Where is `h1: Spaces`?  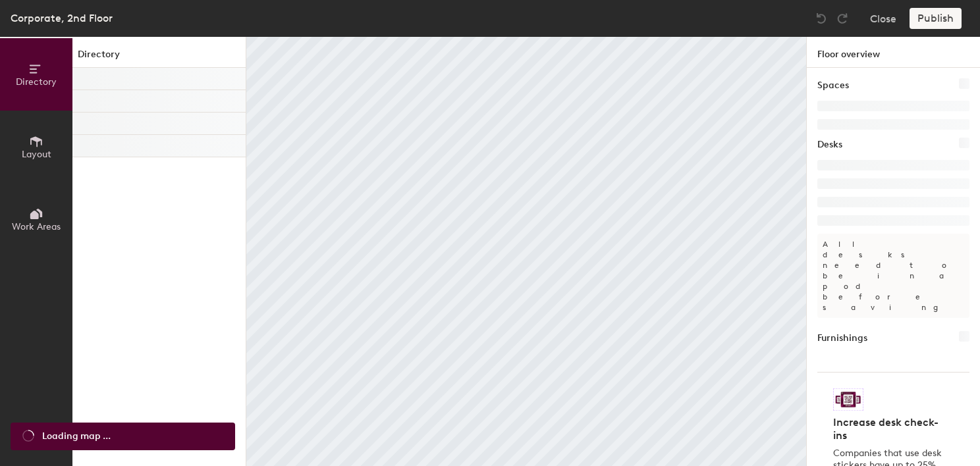
h1: Spaces is located at coordinates (833, 85).